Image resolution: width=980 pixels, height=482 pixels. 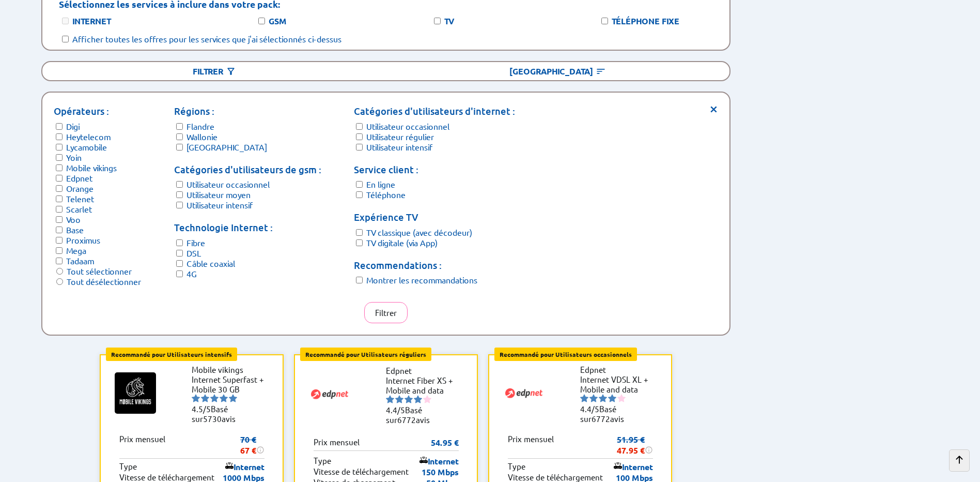 What do you see at coordinates (248, 438) in the screenshot?
I see `s: 70 €` at bounding box center [248, 438].